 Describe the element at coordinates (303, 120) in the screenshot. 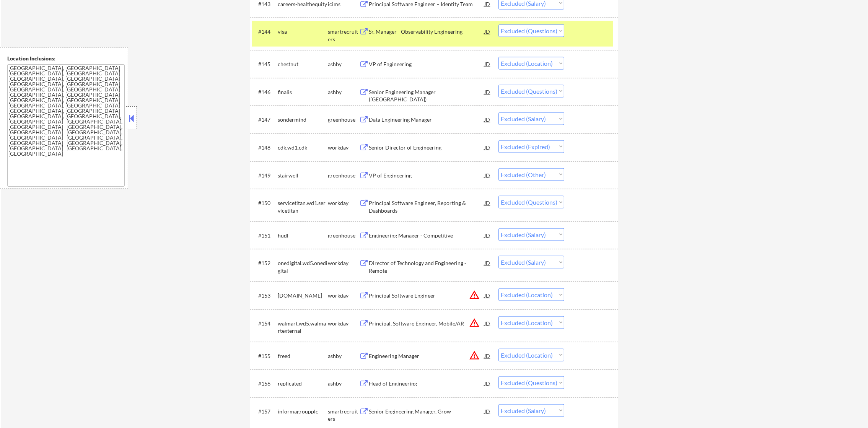

I see `div: sondermind` at that location.